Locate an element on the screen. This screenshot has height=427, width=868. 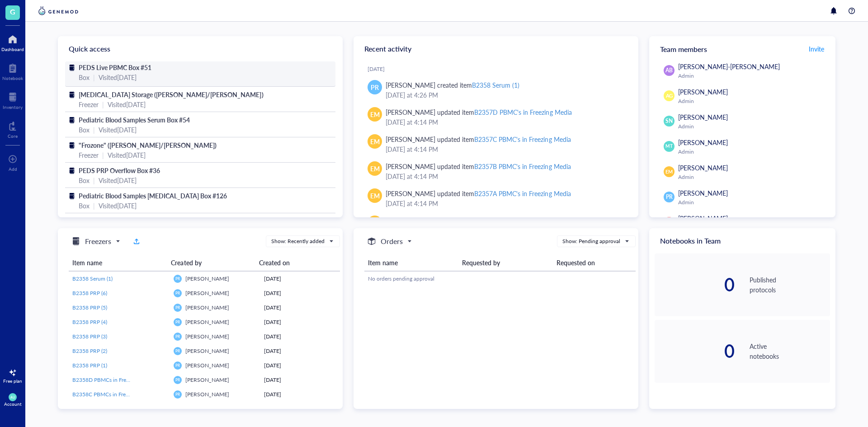
span: Invite is located at coordinates (817, 49).